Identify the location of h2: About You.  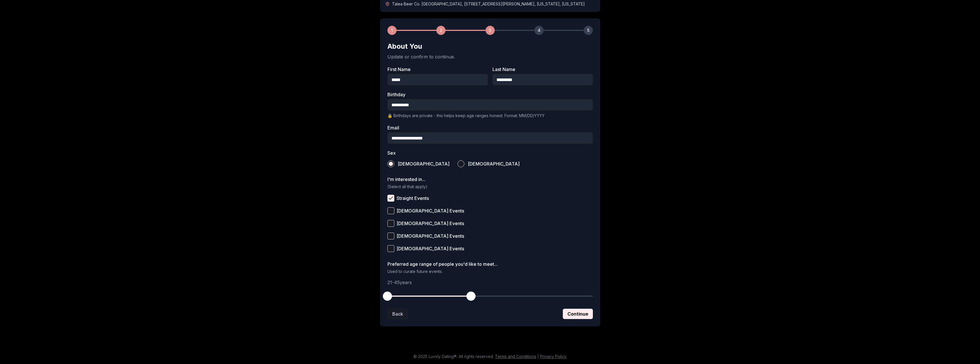
(490, 46).